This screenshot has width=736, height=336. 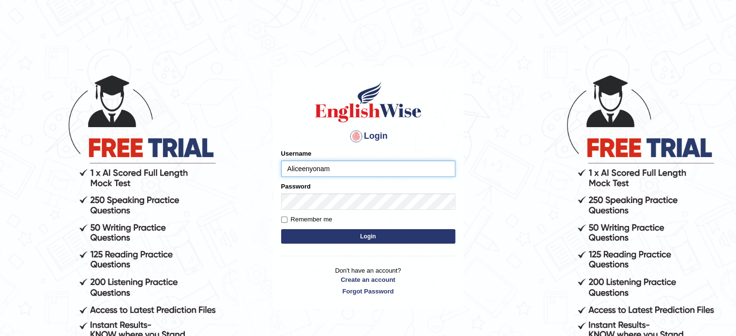 I want to click on img: Logo of English Wise sign in for intelligent practice with AI, so click(x=368, y=102).